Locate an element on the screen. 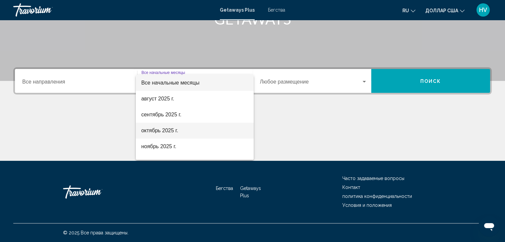 The image size is (505, 242). font: декабрь 2025 г. is located at coordinates (160, 162).